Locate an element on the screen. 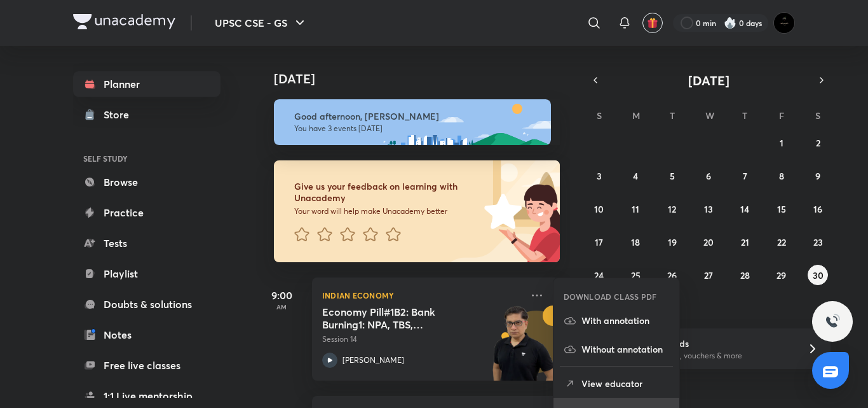 The height and width of the screenshot is (408, 868). abbr: August 10, 2025 is located at coordinates (599, 209).